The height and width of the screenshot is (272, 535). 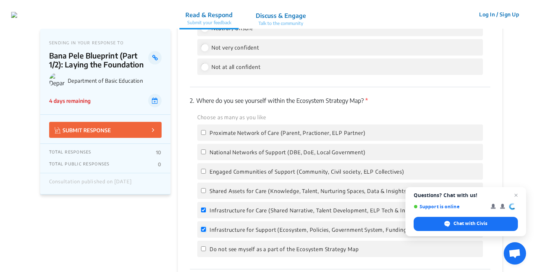 What do you see at coordinates (99, 60) in the screenshot?
I see `p: Bana Pele Blueprint (Part 1/2): Laying the Foundation` at bounding box center [99, 60].